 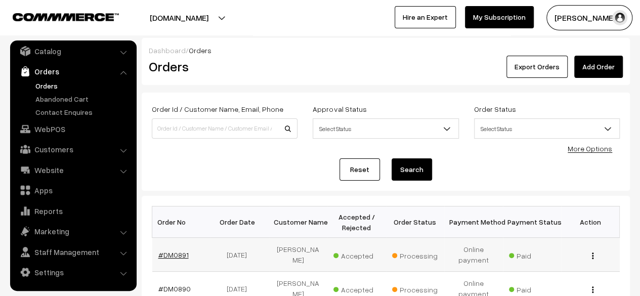 What do you see at coordinates (83, 112) in the screenshot?
I see `a: Contact Enquires` at bounding box center [83, 112].